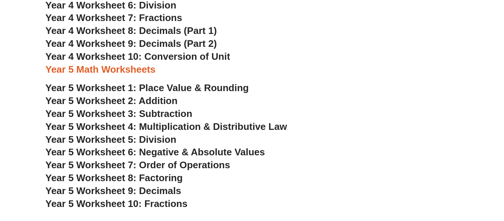  Describe the element at coordinates (111, 101) in the screenshot. I see `span: Year 5 Worksheet 2: Addition` at that location.